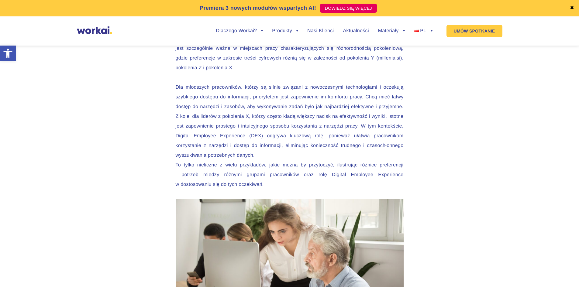 The image size is (579, 287). I want to click on a: Materiały, so click(392, 31).